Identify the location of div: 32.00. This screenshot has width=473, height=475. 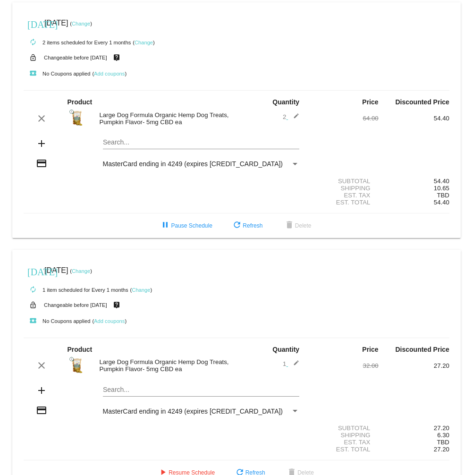
(342, 365).